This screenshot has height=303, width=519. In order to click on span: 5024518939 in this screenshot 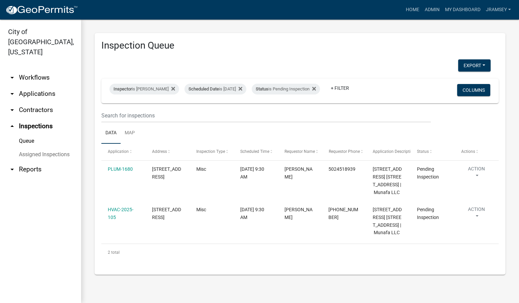, I will do `click(342, 169)`.